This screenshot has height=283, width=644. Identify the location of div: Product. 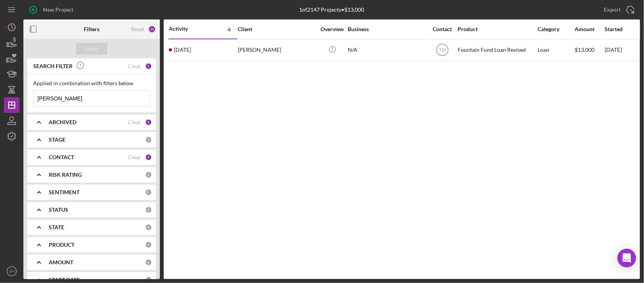
(496, 29).